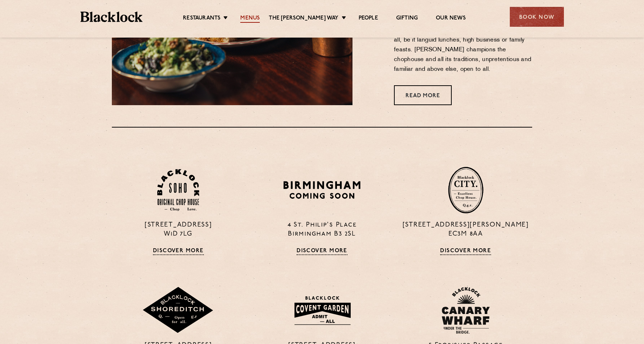  I want to click on img: BLA_1470_CoventGarden_Website_Solid.svg, so click(322, 310).